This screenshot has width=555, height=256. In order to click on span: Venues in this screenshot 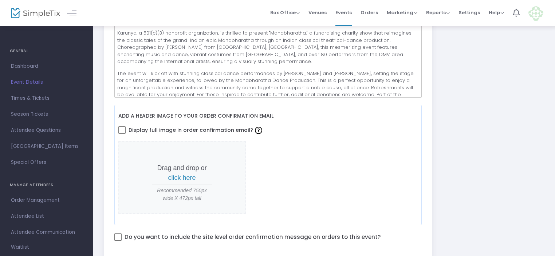, I will do `click(318, 12)`.